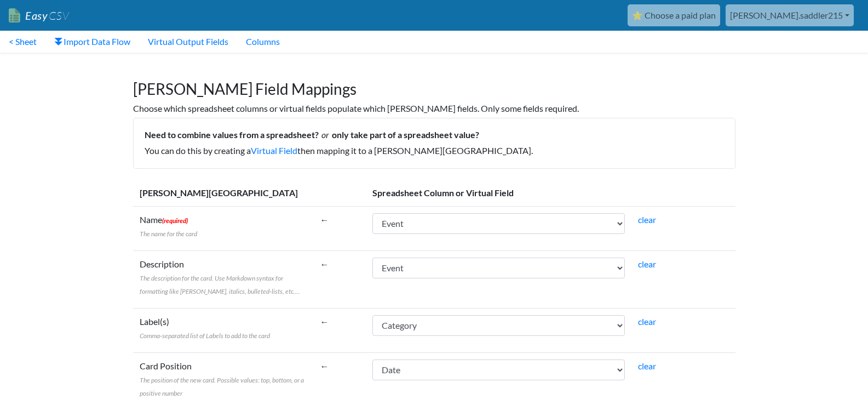 The image size is (868, 405). I want to click on span: Comma-separated list of Labels to add to the card, so click(205, 335).